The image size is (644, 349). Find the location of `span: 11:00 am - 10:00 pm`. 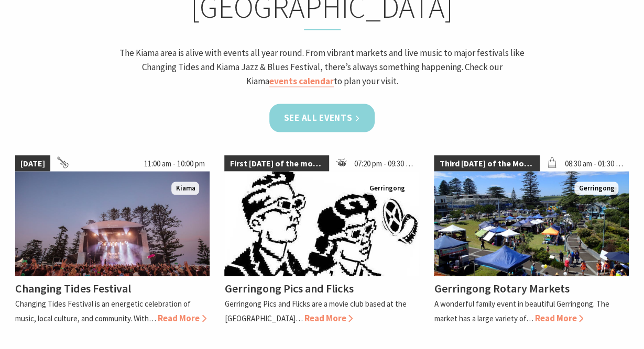

span: 11:00 am - 10:00 pm is located at coordinates (174, 163).